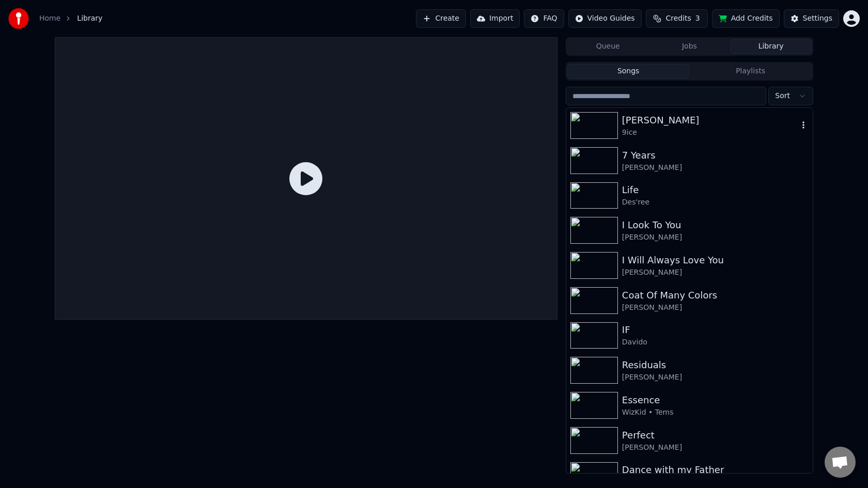 This screenshot has width=868, height=488. I want to click on button: Create, so click(441, 19).